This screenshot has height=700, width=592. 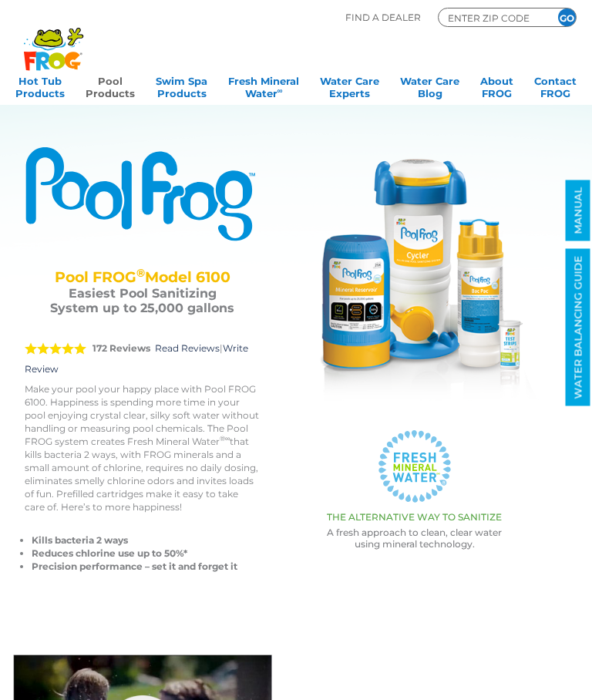 What do you see at coordinates (121, 348) in the screenshot?
I see `strong: 172 Reviews` at bounding box center [121, 348].